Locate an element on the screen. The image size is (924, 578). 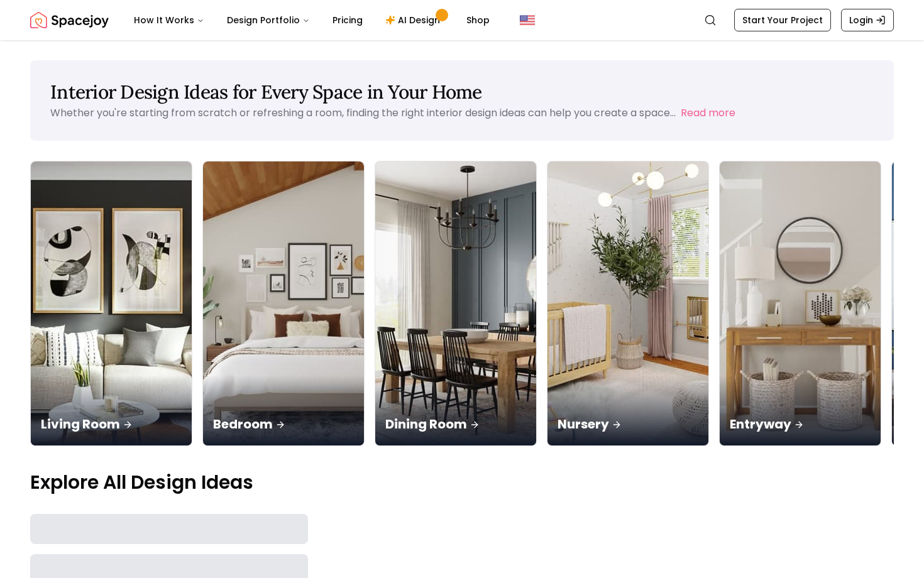
img: Spacejoy Logo is located at coordinates (69, 20).